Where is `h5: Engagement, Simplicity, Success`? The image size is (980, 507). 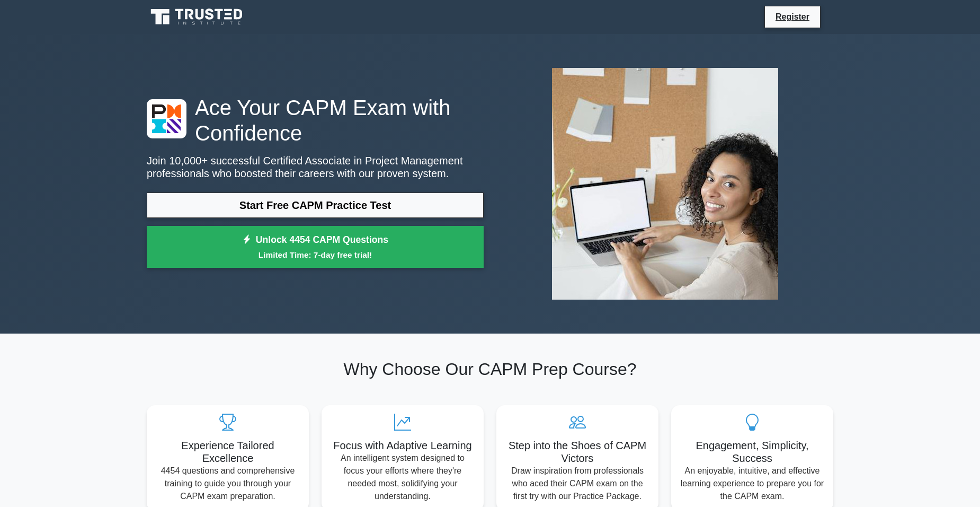
h5: Engagement, Simplicity, Success is located at coordinates (752, 452).